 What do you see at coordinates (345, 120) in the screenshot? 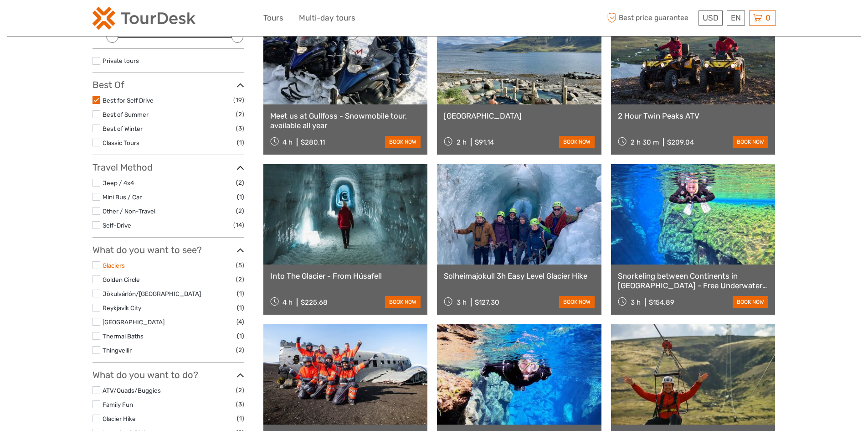
I see `a: Meet us at Gullfoss - Snowmobile tour, available all year` at bounding box center [345, 120].